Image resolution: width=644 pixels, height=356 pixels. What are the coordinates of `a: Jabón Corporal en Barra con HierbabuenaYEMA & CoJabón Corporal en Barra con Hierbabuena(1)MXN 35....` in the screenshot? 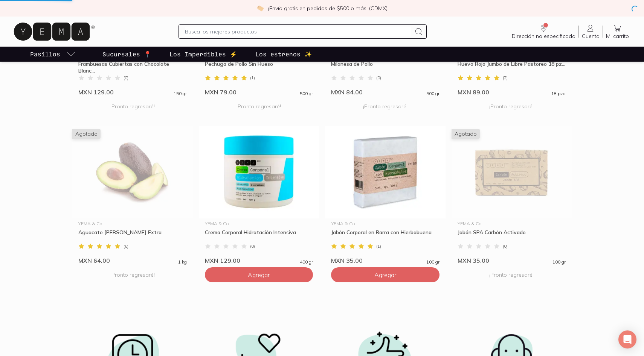 It's located at (385, 195).